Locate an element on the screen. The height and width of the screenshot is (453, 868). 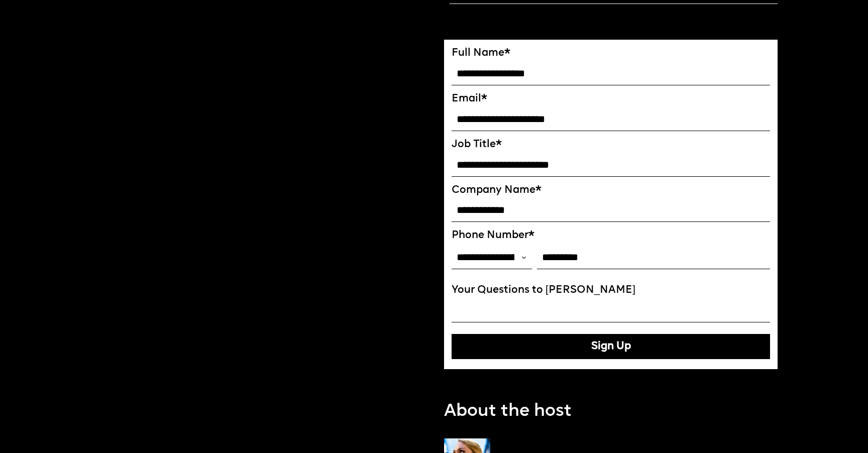
p: About the host is located at coordinates (508, 412).